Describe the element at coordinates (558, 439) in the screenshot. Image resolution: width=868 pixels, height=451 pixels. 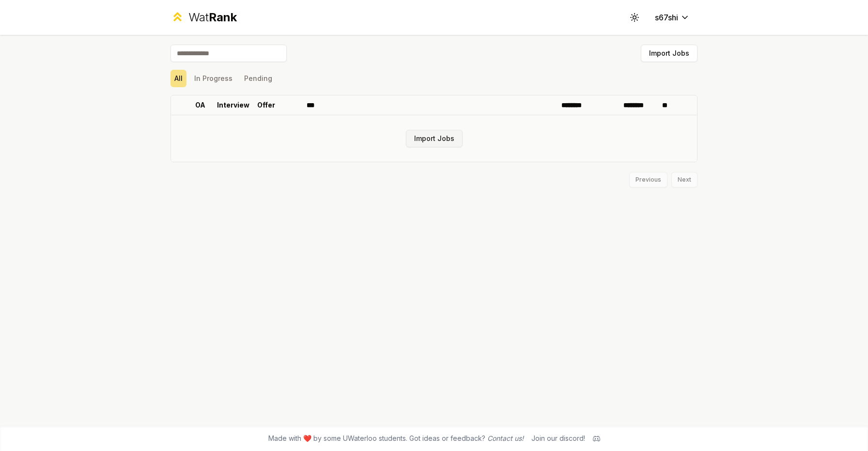
I see `div: Join our discord!` at that location.